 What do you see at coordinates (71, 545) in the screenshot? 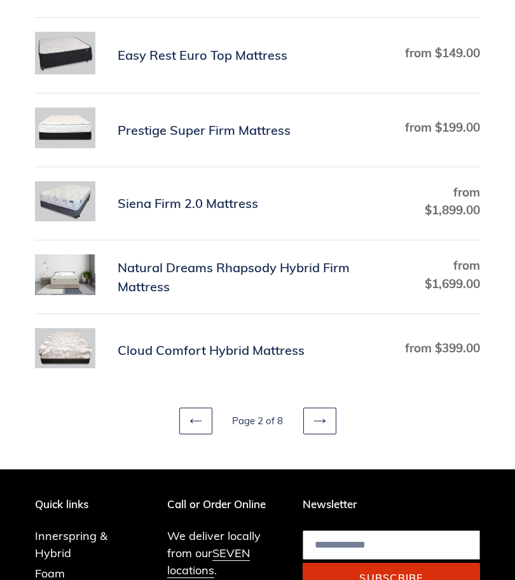
I see `a: Innerspring & Hybrid` at bounding box center [71, 545].